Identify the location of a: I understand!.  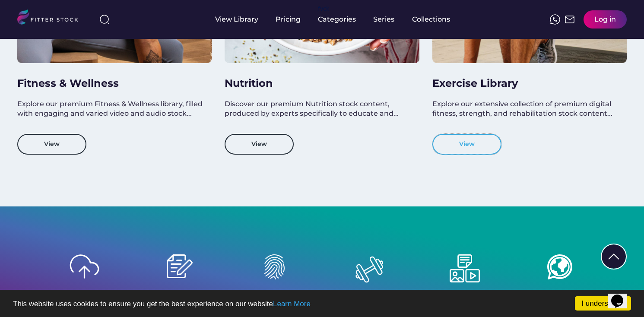
(603, 303).